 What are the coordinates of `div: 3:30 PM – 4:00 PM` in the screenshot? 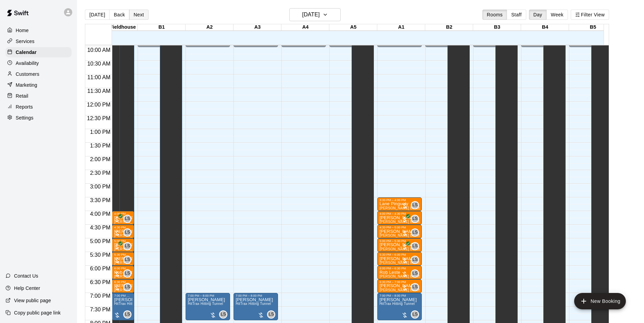 It's located at (399, 200).